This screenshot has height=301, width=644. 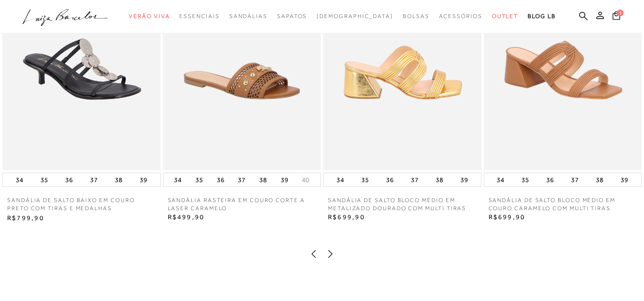 I want to click on span: Outlet, so click(x=506, y=16).